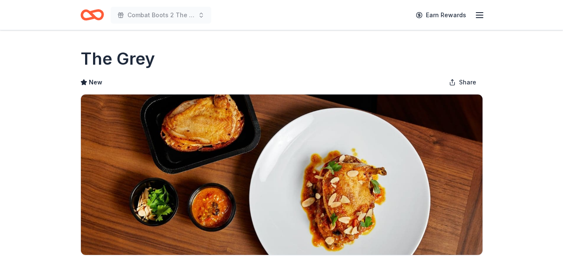 The height and width of the screenshot is (273, 563). What do you see at coordinates (161, 15) in the screenshot?
I see `button: Combat Boots 2 The Boardroom presents the "United We Stand" Campaign` at bounding box center [161, 15].